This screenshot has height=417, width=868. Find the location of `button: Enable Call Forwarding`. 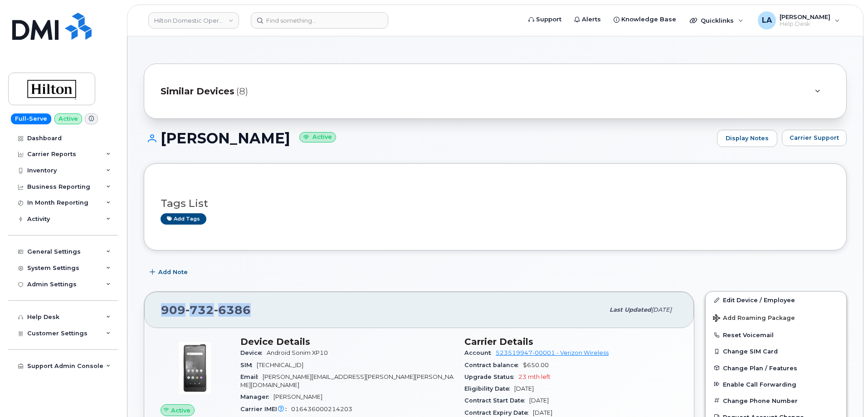

button: Enable Call Forwarding is located at coordinates (776, 384).